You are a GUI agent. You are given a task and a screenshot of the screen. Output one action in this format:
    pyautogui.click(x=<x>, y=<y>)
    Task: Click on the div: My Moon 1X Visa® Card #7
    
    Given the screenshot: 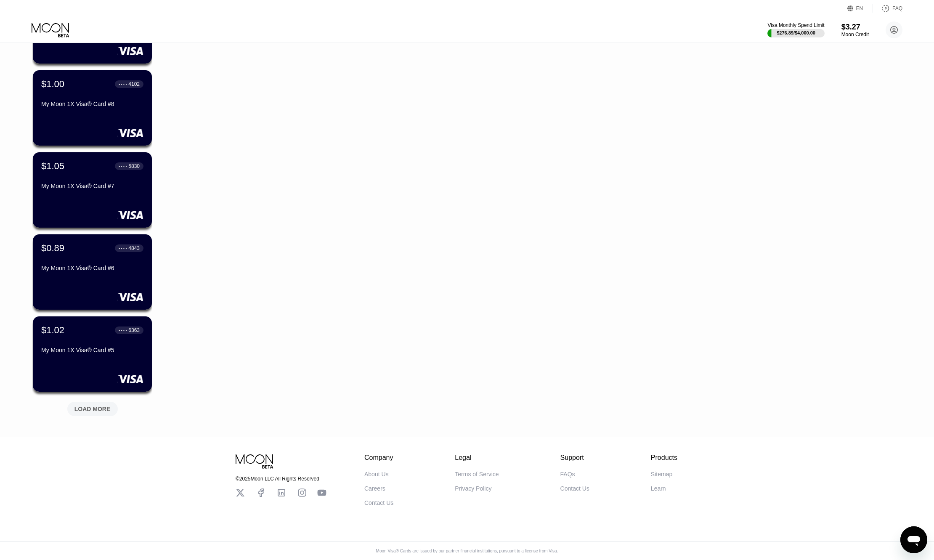 What is the action you would take?
    pyautogui.click(x=92, y=186)
    